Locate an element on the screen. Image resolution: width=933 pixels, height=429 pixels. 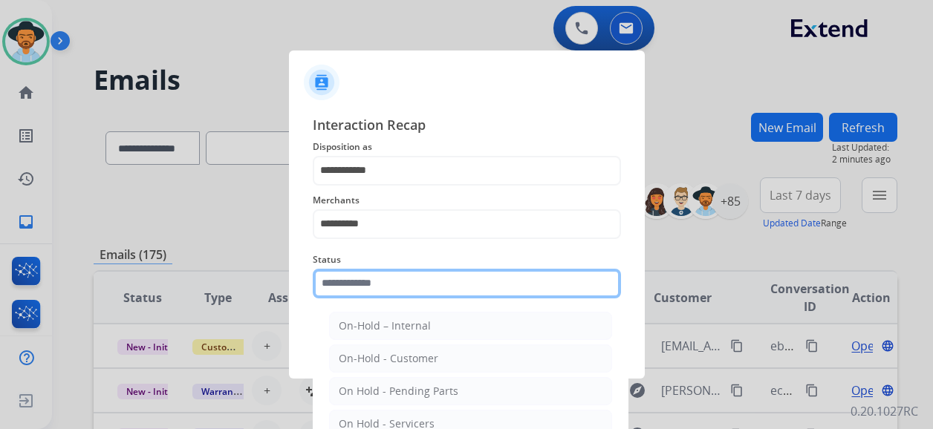
span: Disposition as is located at coordinates (466, 147).